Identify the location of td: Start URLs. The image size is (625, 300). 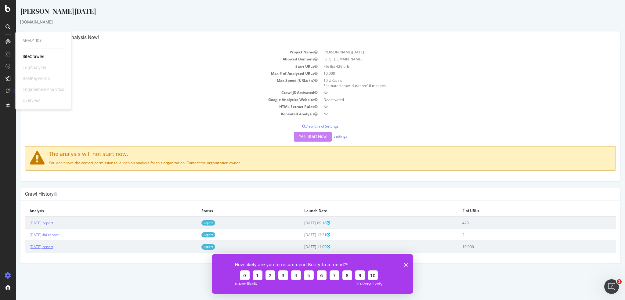
(157, 66).